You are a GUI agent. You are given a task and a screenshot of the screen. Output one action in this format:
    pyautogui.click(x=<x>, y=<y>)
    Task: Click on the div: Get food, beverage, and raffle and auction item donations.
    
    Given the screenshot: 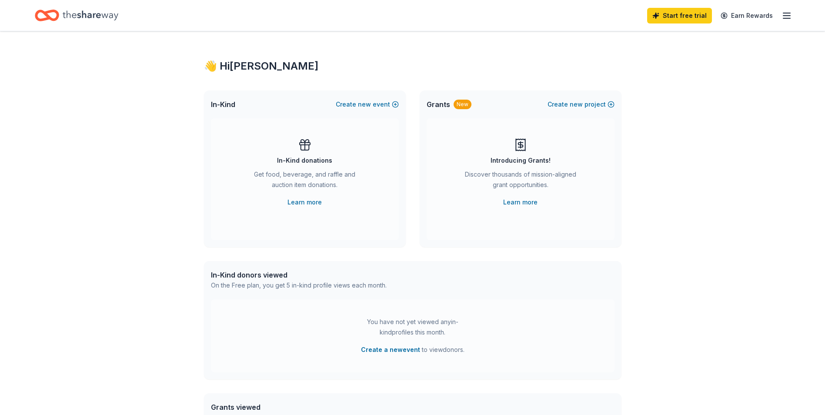 What is the action you would take?
    pyautogui.click(x=305, y=181)
    